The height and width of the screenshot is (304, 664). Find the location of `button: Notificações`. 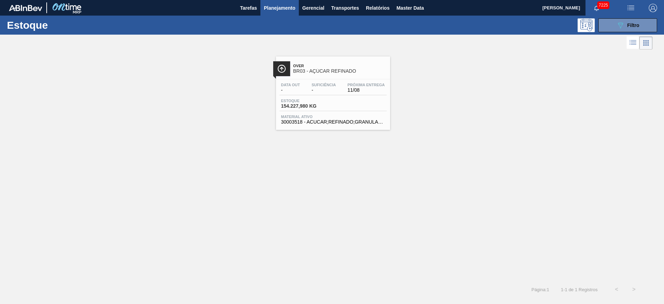

button: Notificações is located at coordinates (597, 8).